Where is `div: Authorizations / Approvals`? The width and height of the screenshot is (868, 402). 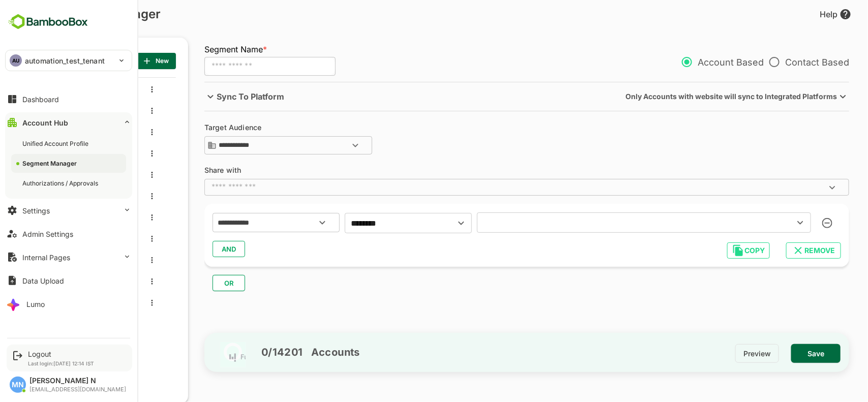
div: Authorizations / Approvals is located at coordinates (61, 183).